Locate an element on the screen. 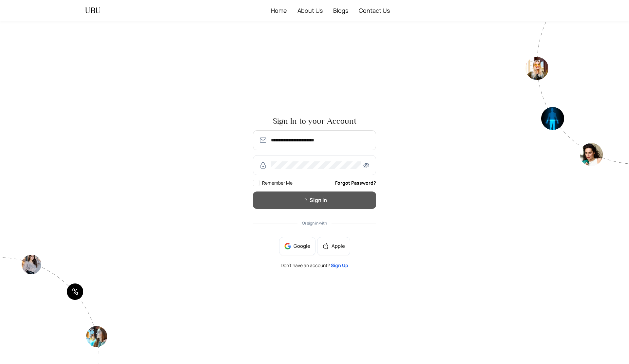  button: appleApple is located at coordinates (334, 246).